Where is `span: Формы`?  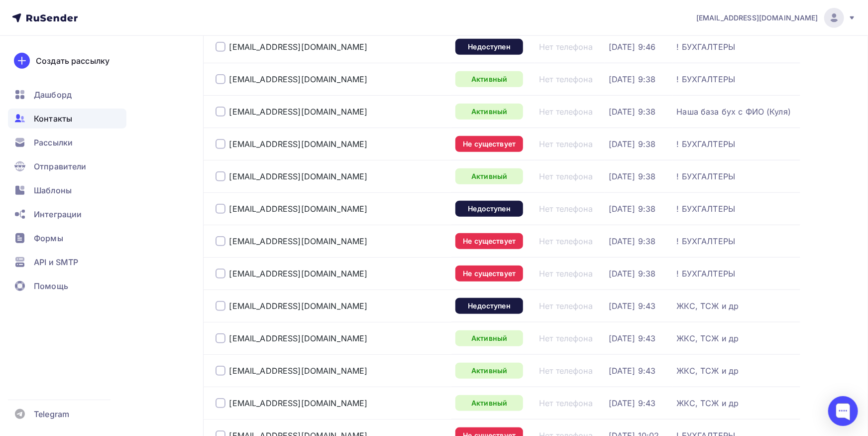
span: Формы is located at coordinates (49, 239).